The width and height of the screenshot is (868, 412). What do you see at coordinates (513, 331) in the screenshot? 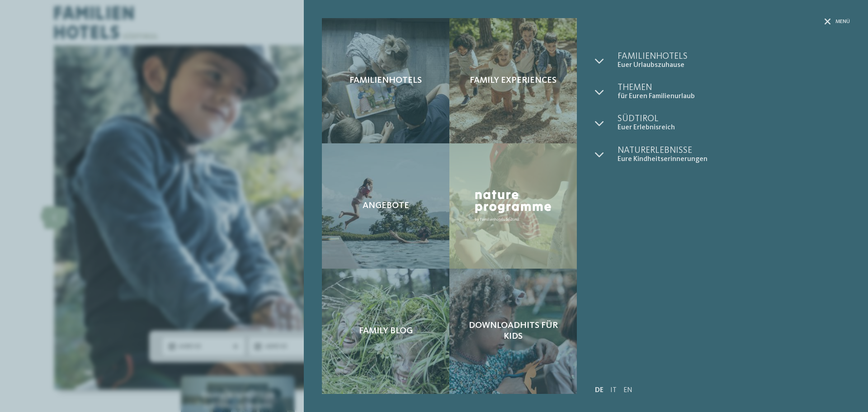
I see `a: Familienhotels Südtirol: The happy family places Downloadhits für Kids` at bounding box center [513, 331].